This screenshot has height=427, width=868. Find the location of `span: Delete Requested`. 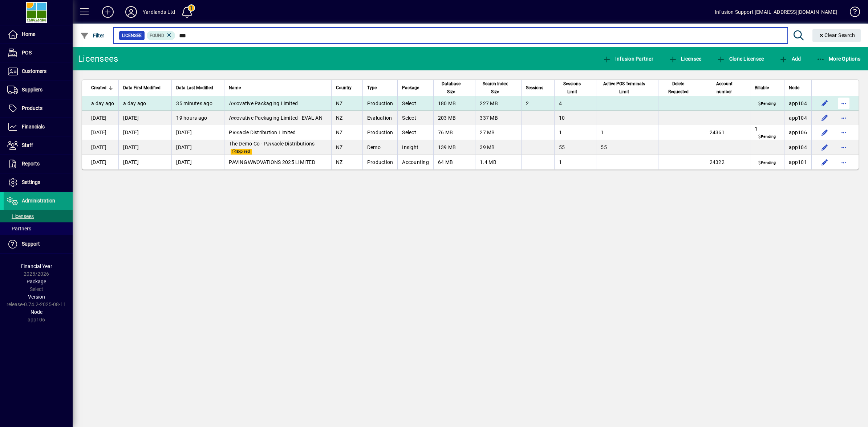

span: Delete Requested is located at coordinates (678, 88).